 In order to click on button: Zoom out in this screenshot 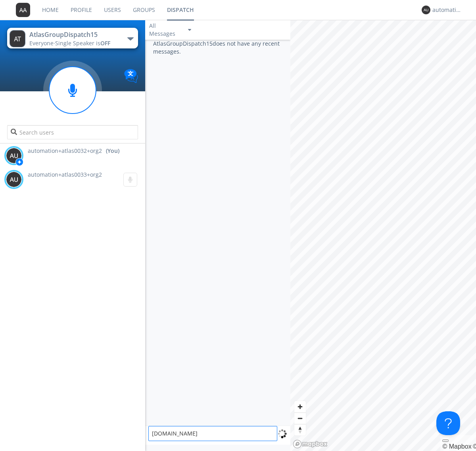, I will do `click(299, 418)`.